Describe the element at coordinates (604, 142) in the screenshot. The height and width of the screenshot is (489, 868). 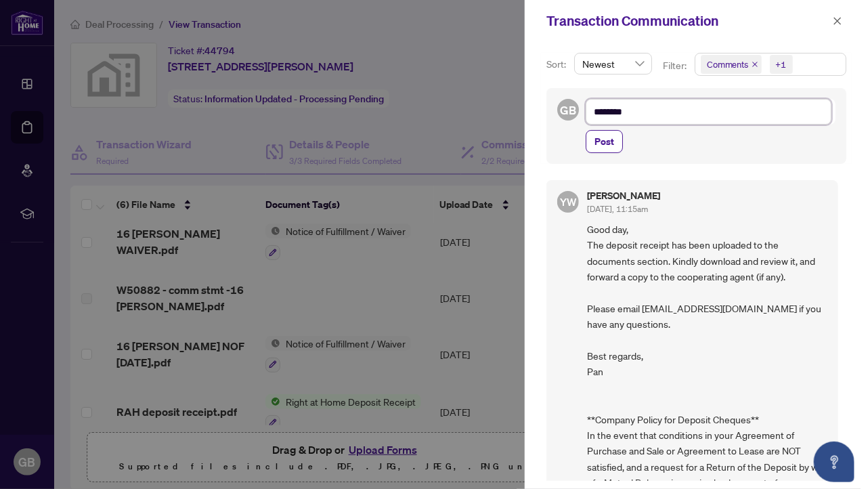
I see `button: Post` at that location.